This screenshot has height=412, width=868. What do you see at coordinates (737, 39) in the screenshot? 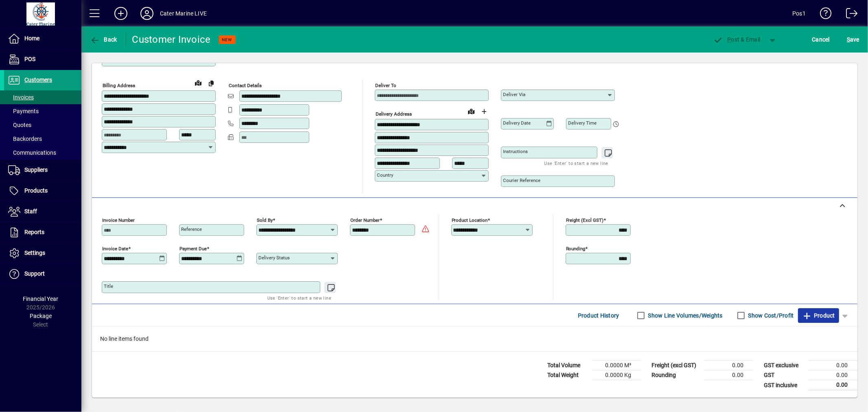
I see `button: Post & Email` at bounding box center [737, 39].